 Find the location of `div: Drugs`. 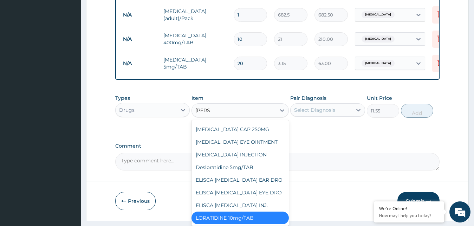

div: Drugs is located at coordinates (127, 110).